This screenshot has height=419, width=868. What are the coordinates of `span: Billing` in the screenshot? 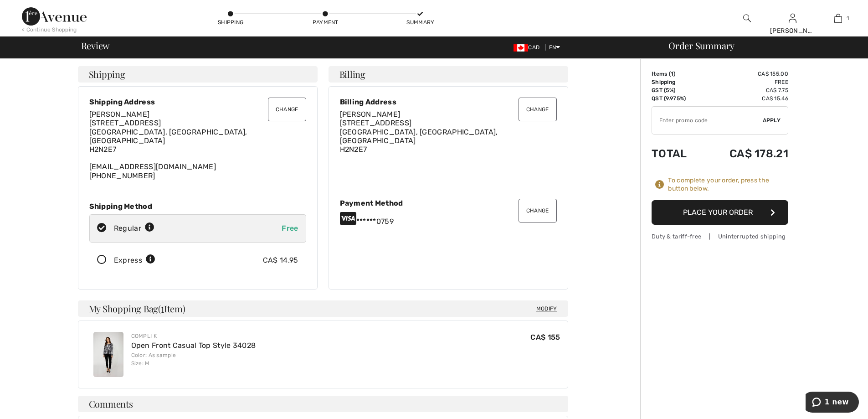 It's located at (352, 74).